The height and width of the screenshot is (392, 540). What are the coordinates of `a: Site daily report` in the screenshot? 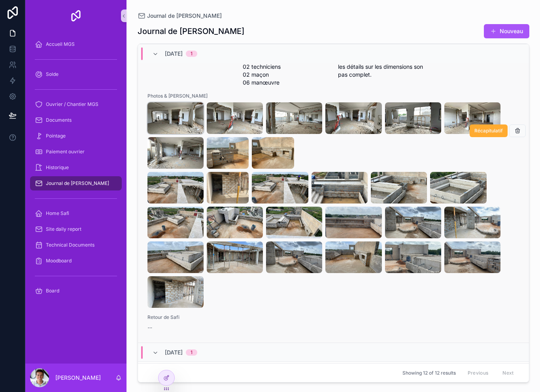 It's located at (76, 229).